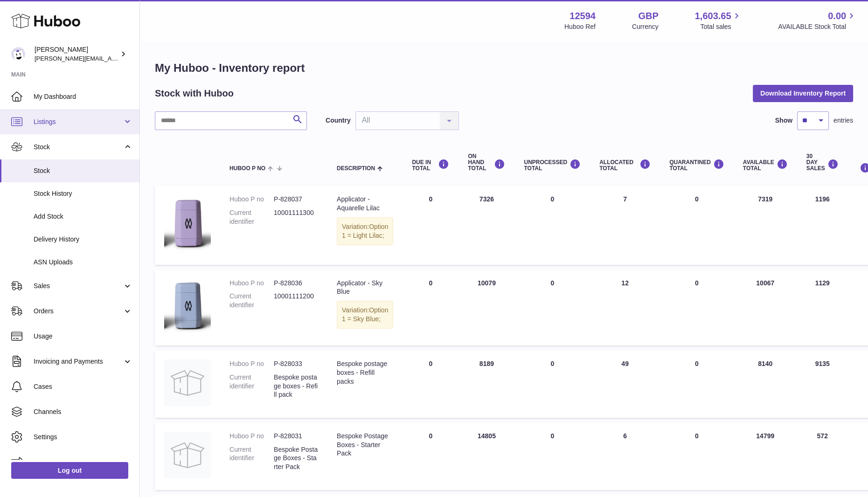 Image resolution: width=868 pixels, height=497 pixels. What do you see at coordinates (823, 163) in the screenshot?
I see `div: 30 DAY SALES` at bounding box center [823, 163].